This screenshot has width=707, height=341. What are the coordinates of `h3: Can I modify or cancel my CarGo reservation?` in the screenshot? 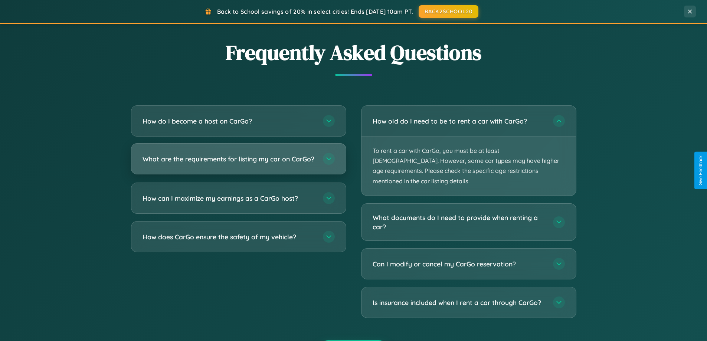 It's located at (459, 264).